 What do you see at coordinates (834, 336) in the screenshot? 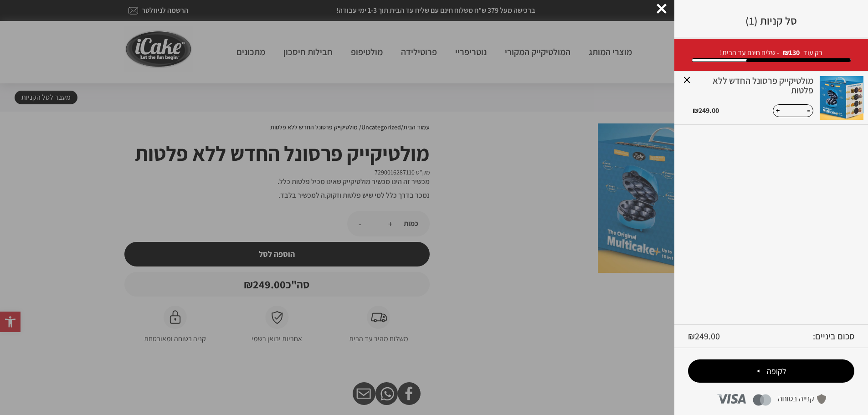
I see `strong: סכום ביניים:` at bounding box center [834, 336].